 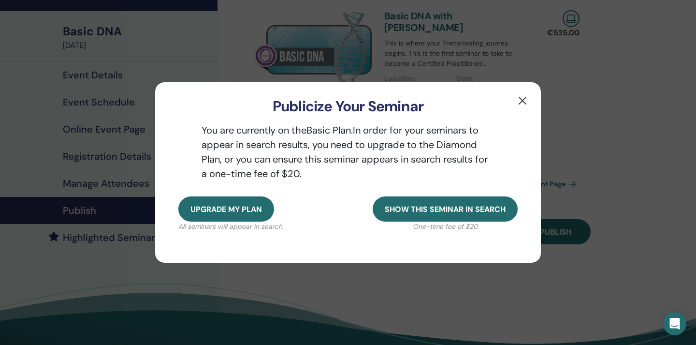 I want to click on button: Upgrade my plan, so click(x=226, y=209).